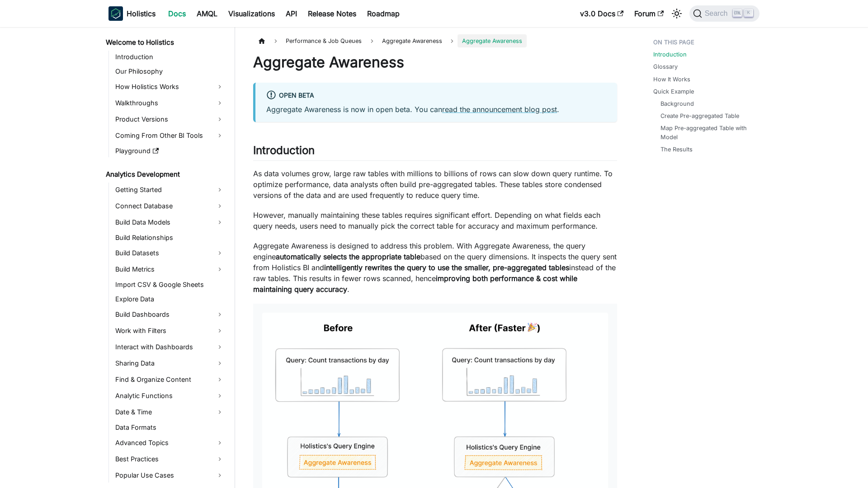  Describe the element at coordinates (324, 41) in the screenshot. I see `span: Performance & Job Queues` at that location.